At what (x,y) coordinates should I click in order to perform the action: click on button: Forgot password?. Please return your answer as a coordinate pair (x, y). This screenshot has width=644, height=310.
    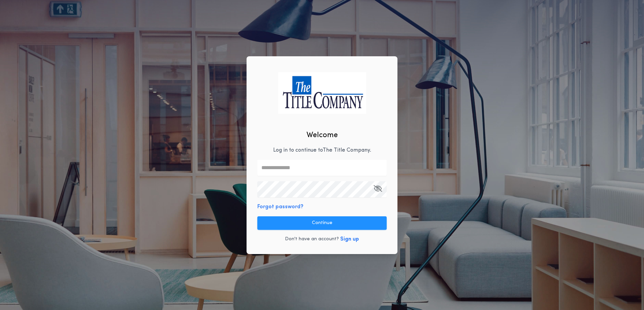
    Looking at the image, I should click on (280, 206).